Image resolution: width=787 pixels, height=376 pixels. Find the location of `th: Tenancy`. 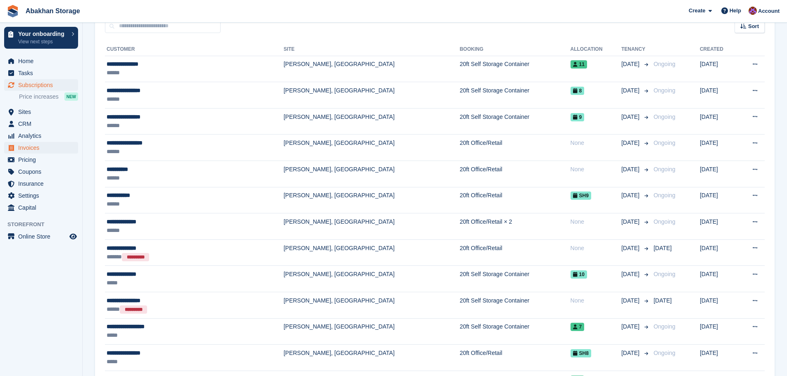

th: Tenancy is located at coordinates (636, 50).